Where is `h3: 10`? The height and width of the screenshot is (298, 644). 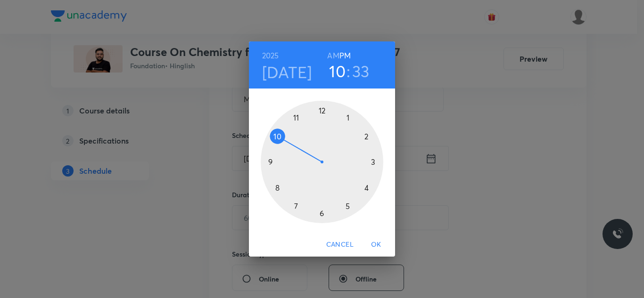
h3: 10 is located at coordinates (337, 71).